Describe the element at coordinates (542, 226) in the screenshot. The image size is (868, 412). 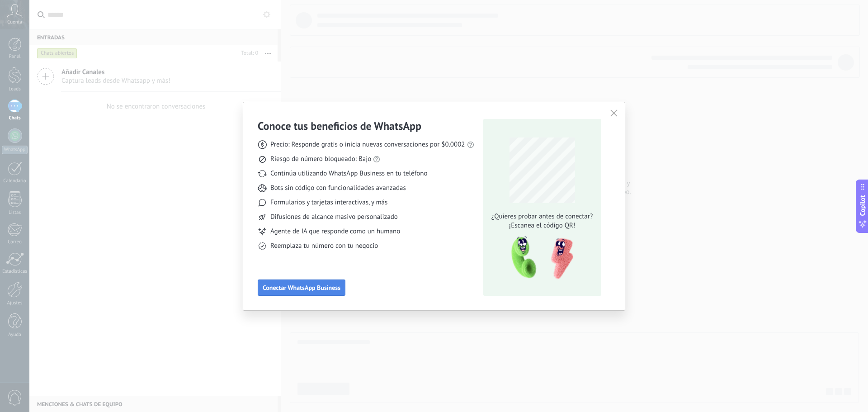
I see `span: ¡Escanea el código QR!` at that location.